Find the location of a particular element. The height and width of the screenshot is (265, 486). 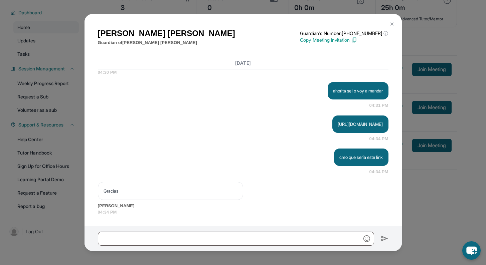

span: 04:31 PM is located at coordinates (378, 105).